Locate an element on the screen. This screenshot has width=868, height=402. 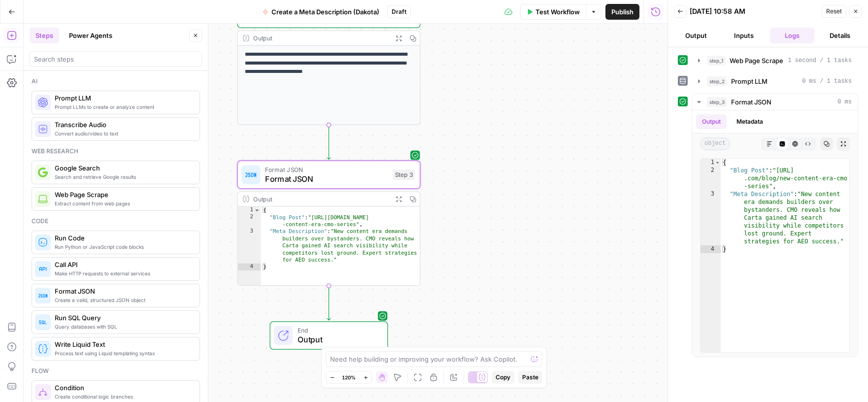
g: Edge from step_2 to step_3 is located at coordinates (329, 143).